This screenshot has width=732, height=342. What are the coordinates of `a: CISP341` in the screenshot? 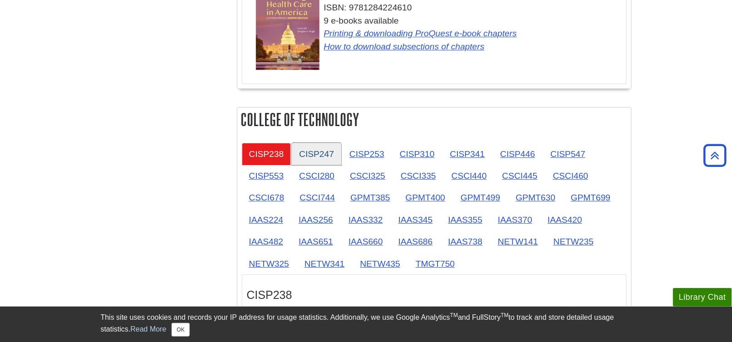 It's located at (468, 154).